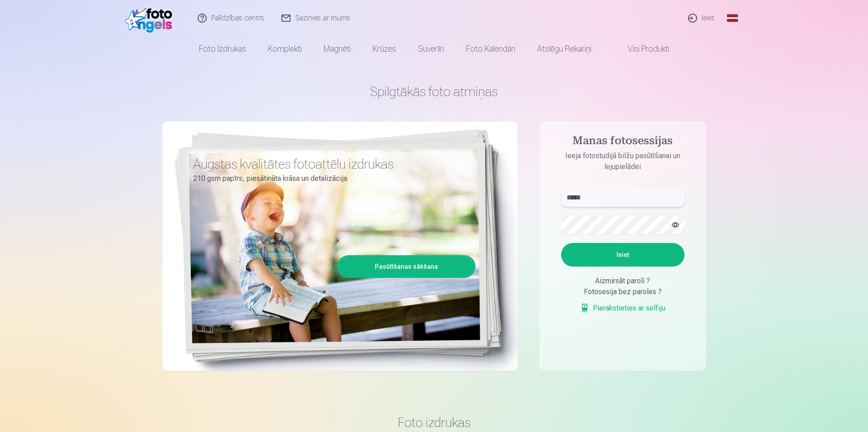  I want to click on a: Foto izdrukas, so click(223, 49).